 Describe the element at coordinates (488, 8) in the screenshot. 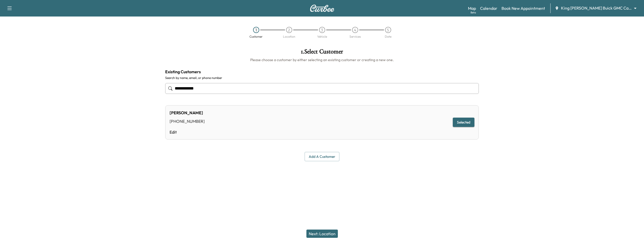

I see `a: Calendar` at that location.